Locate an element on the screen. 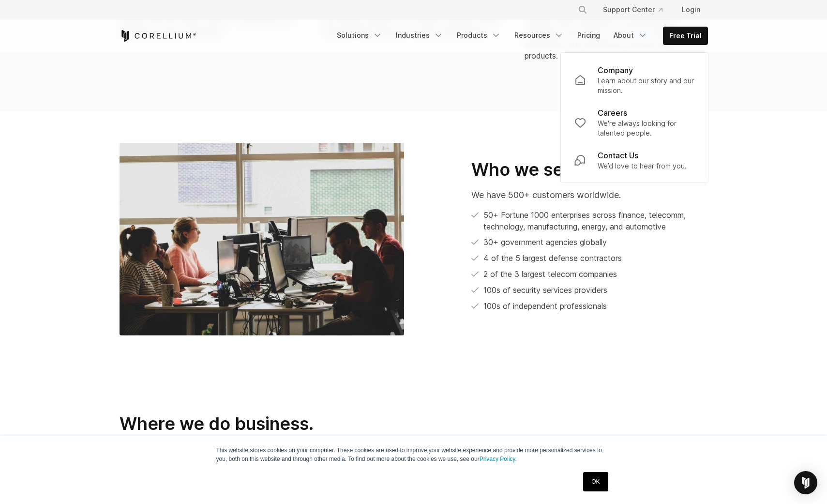  p: Contact Us is located at coordinates (618, 155).